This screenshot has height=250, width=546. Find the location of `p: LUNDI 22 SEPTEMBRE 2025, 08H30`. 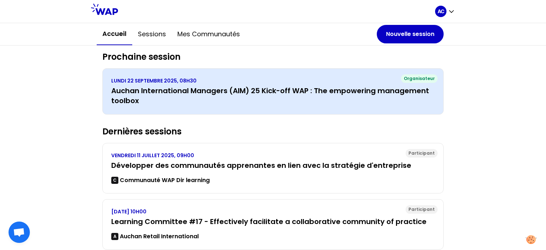

p: LUNDI 22 SEPTEMBRE 2025, 08H30 is located at coordinates (273, 81).